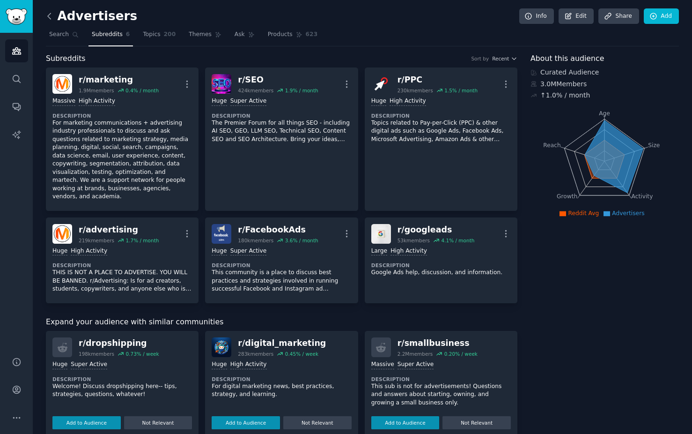  What do you see at coordinates (122, 160) in the screenshot?
I see `p: For marketing communications + advertising industry professionals to discuss and ask questions re...` at bounding box center [122, 160].